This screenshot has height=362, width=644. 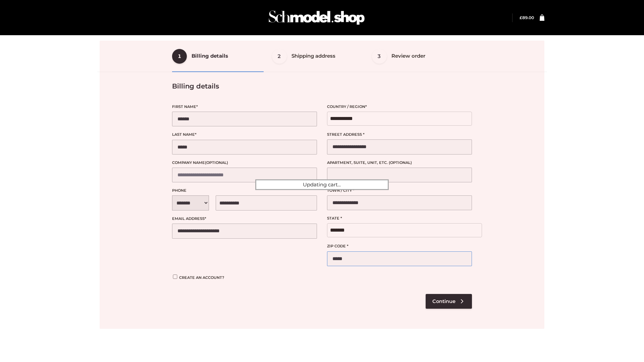 What do you see at coordinates (526, 18) in the screenshot?
I see `bdi: 89.00` at bounding box center [526, 18].